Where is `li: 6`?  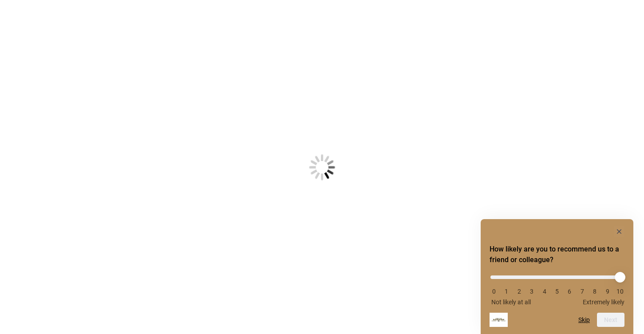
li: 6 is located at coordinates (569, 292).